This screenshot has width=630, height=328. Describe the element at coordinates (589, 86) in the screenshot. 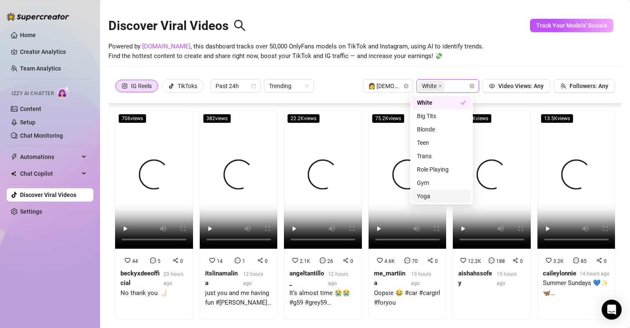

I see `span: Followers: Any` at that location.